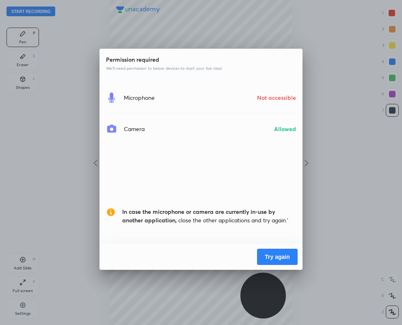  I want to click on h4: Allowed, so click(285, 129).